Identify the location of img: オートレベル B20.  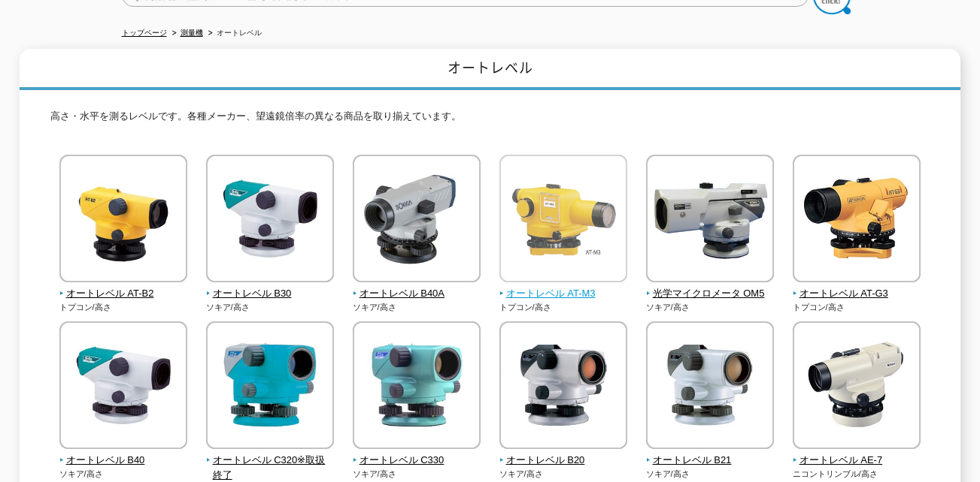
(563, 387).